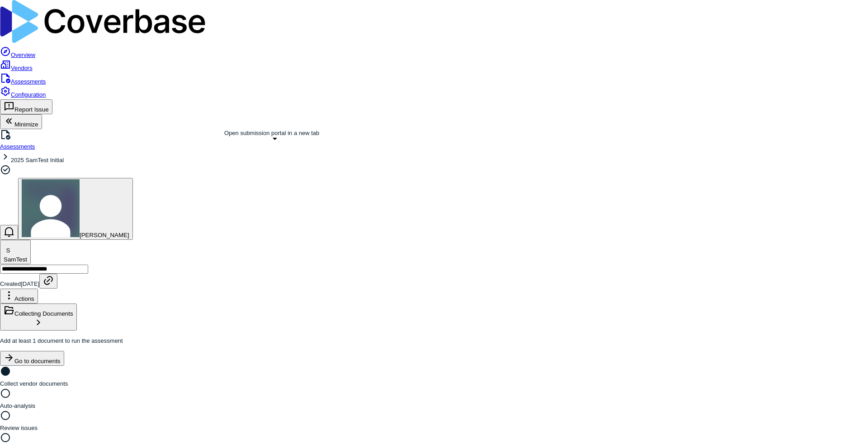  What do you see at coordinates (272, 133) in the screenshot?
I see `div: Open submission portal in a new tab` at bounding box center [272, 133].